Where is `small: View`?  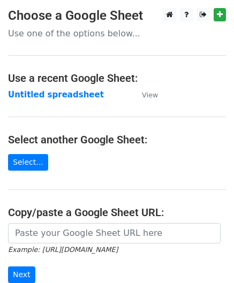 small: View is located at coordinates (150, 95).